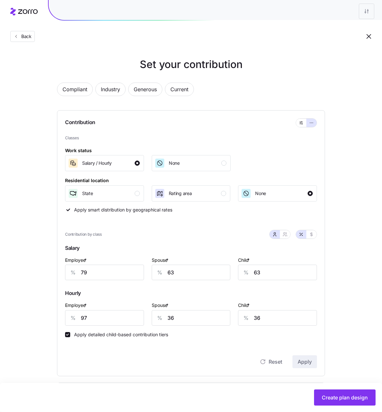  What do you see at coordinates (180, 89) in the screenshot?
I see `span: Current` at bounding box center [180, 89].